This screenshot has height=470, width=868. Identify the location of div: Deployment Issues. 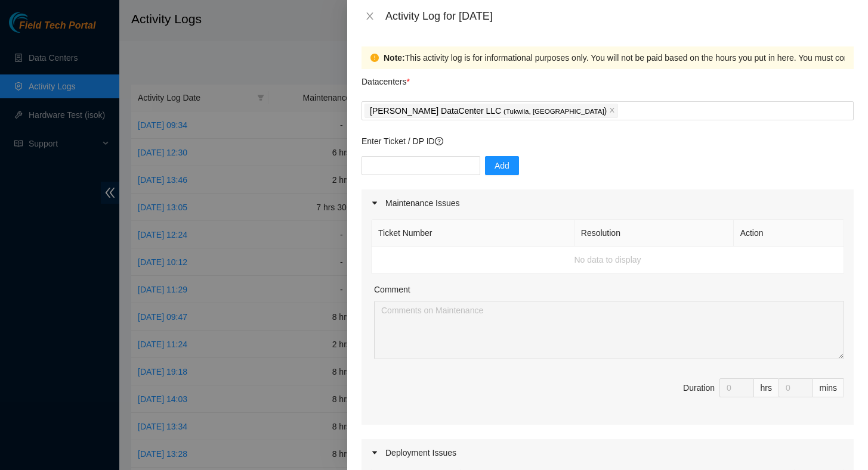
(607, 453).